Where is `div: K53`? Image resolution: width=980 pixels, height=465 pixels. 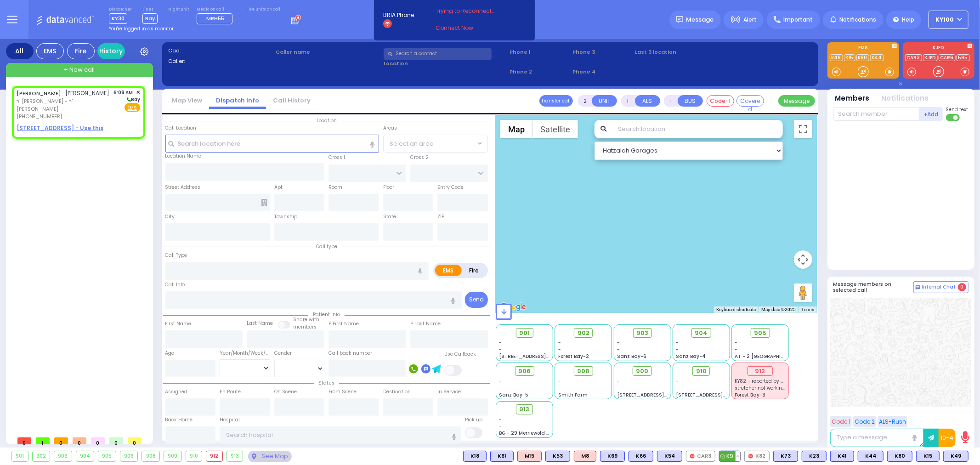
div: K53 is located at coordinates (558, 457).